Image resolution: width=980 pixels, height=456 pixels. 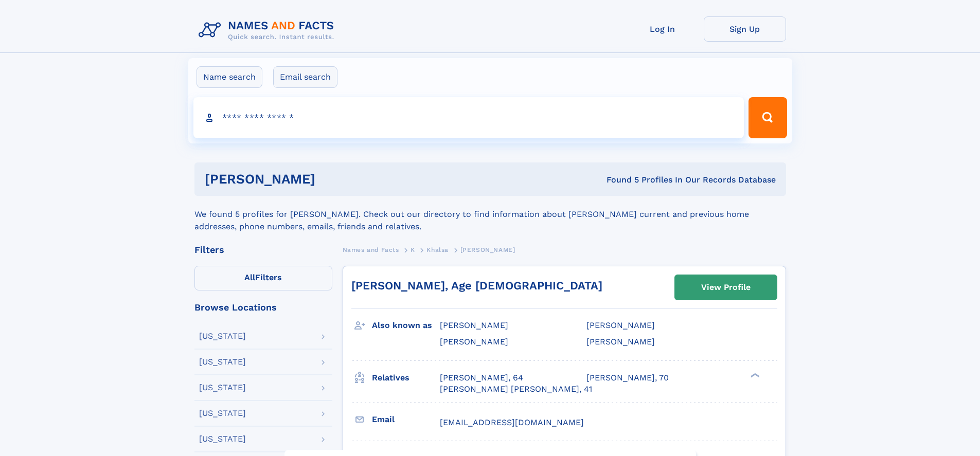 I want to click on label: Email search, so click(x=305, y=77).